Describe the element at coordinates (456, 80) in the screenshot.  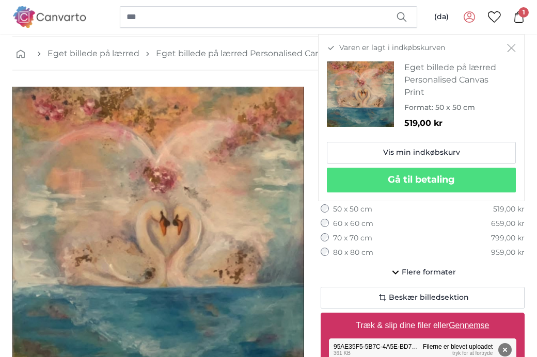
I see `h3: Eget billede på lærred Personalised Canvas Print` at that location.